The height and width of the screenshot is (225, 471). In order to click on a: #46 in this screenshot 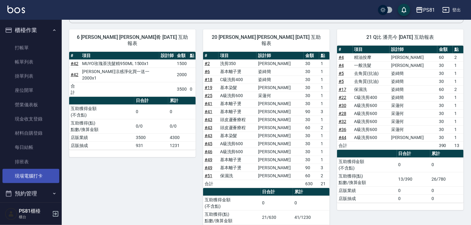, I will do `click(208, 152)`.